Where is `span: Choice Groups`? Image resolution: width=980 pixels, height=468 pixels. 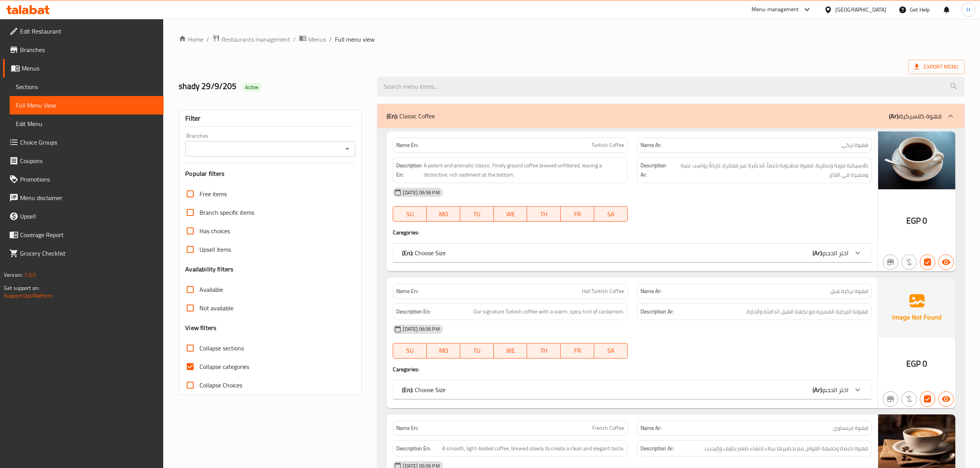 span: Choice Groups is located at coordinates (89, 143).